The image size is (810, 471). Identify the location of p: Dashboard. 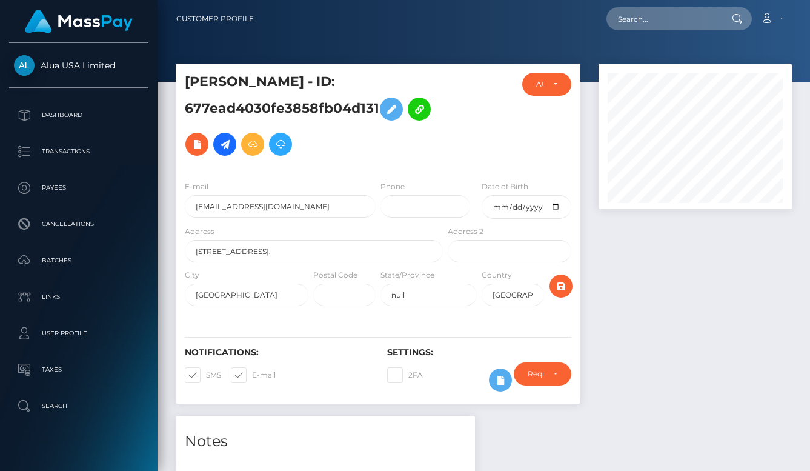
(79, 115).